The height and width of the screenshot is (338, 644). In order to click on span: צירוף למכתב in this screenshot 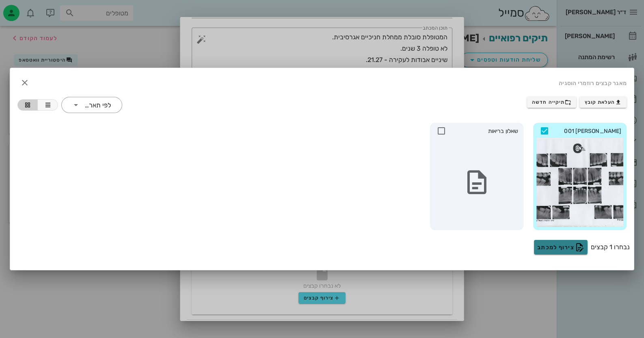, I will do `click(561, 247)`.